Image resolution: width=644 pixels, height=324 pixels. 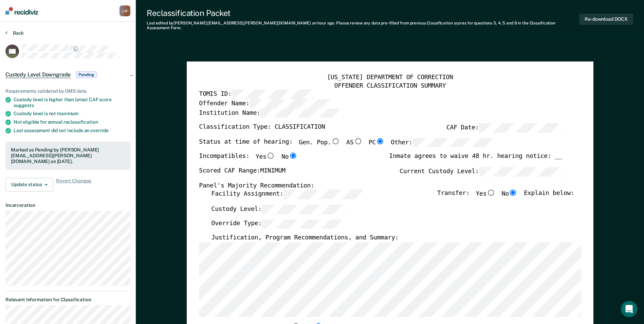 I want to click on div: Custody level is higher than latest CAF score, so click(x=72, y=103).